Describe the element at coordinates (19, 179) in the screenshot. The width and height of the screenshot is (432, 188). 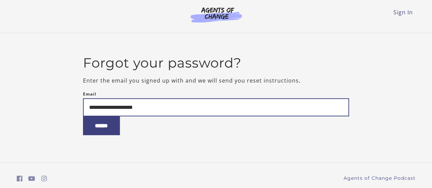
I see `i: https://www.facebook.com/groups/aswbtestprep (Open in a new window)` at that location.